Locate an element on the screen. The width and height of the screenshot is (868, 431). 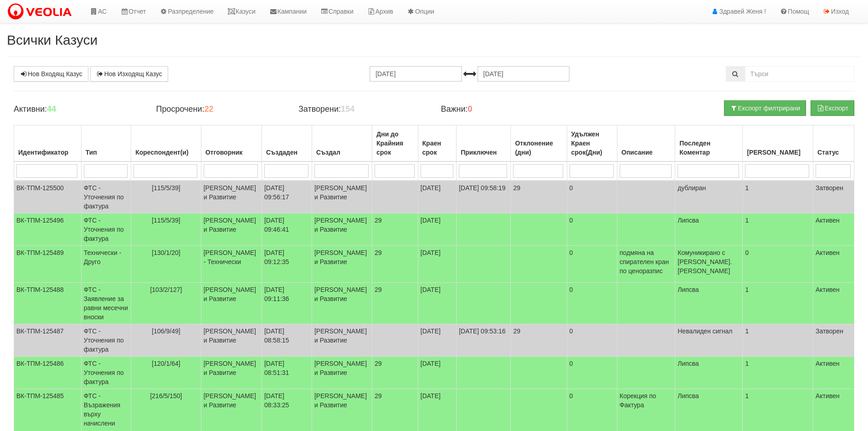
div: Създал is located at coordinates (342, 152).